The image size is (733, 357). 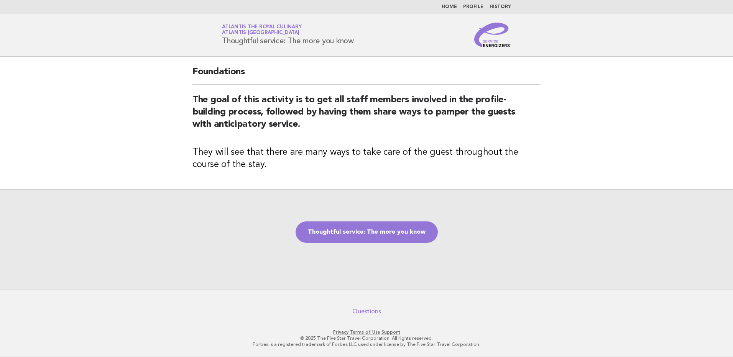 I want to click on p: © 2025 The Five Star Travel Corporation. All rights reserved., so click(x=367, y=339).